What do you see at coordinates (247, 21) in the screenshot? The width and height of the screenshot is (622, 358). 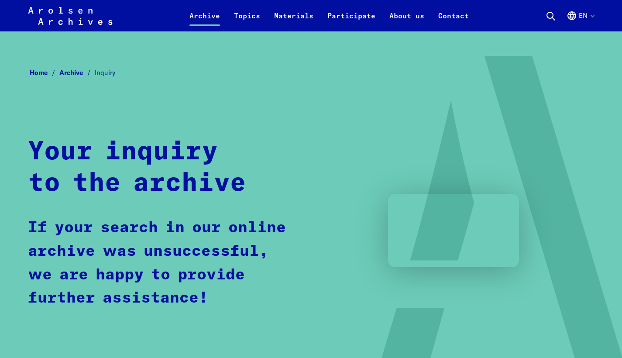 I see `a: Topics` at bounding box center [247, 21].